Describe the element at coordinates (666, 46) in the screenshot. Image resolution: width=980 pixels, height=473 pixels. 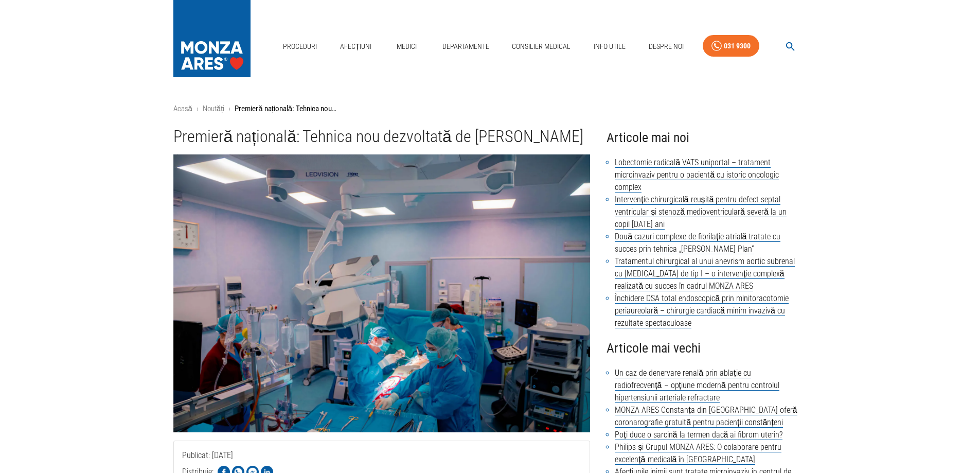
I see `a: Despre Noi` at that location.